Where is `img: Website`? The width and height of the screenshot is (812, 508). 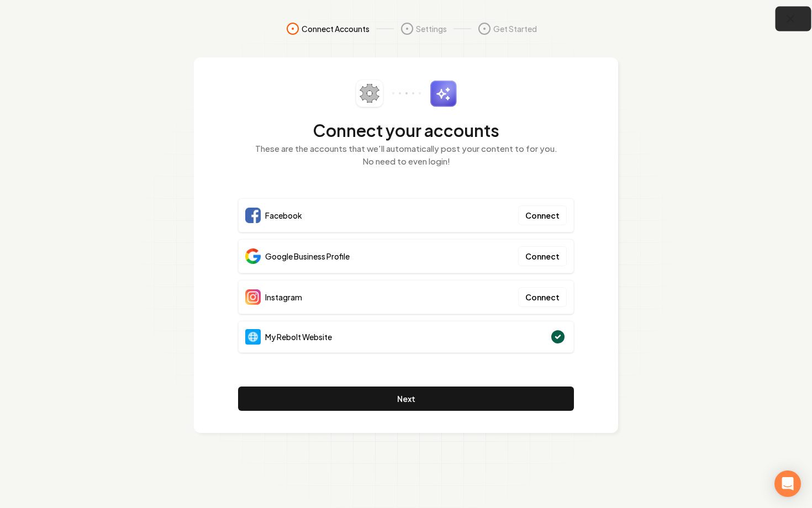
img: Website is located at coordinates (253, 337).